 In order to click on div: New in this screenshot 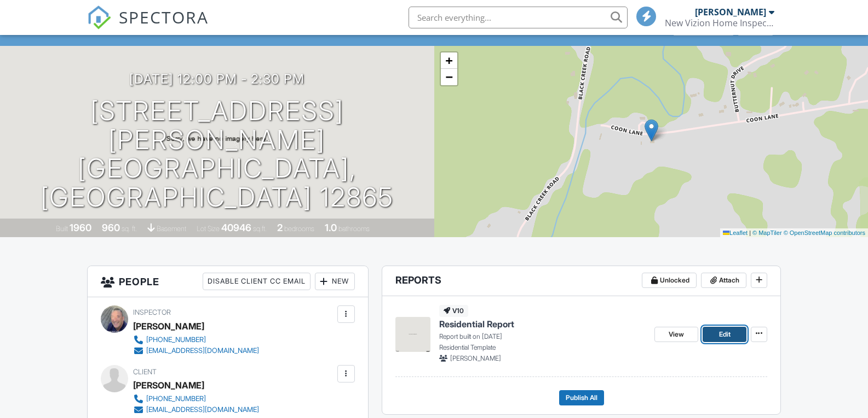, I will do `click(335, 281)`.